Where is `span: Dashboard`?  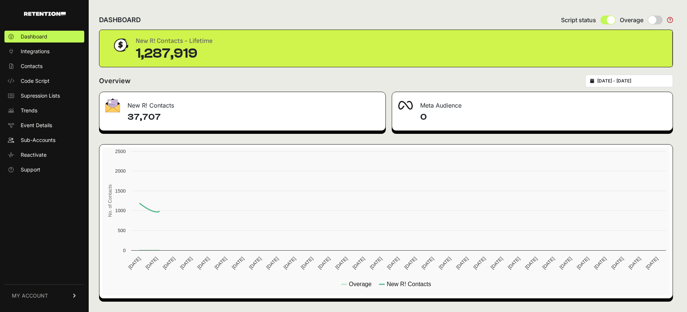
span: Dashboard is located at coordinates (34, 37).